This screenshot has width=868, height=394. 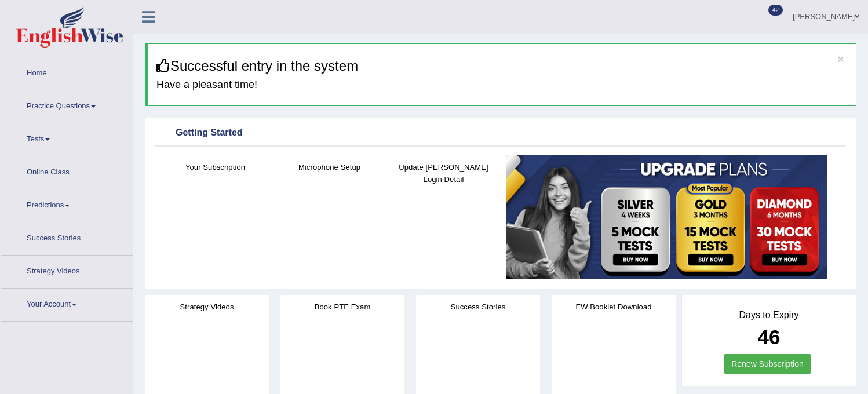 What do you see at coordinates (207, 306) in the screenshot?
I see `h4: Strategy Videos` at bounding box center [207, 306].